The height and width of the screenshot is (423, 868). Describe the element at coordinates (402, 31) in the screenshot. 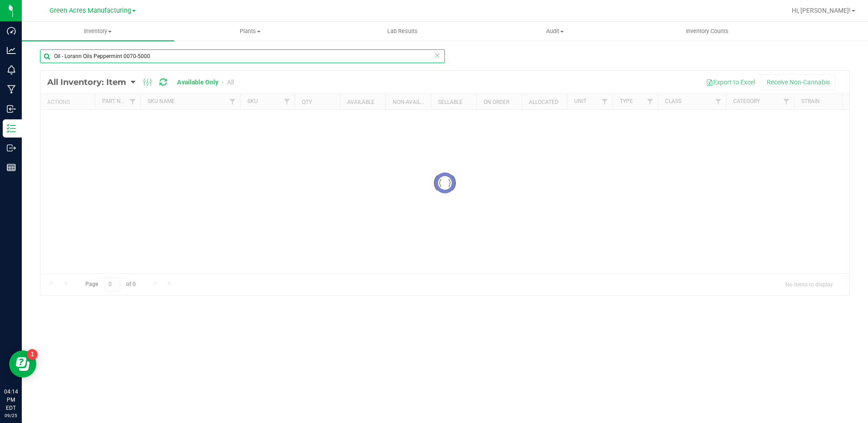

I see `span: Lab Results` at that location.